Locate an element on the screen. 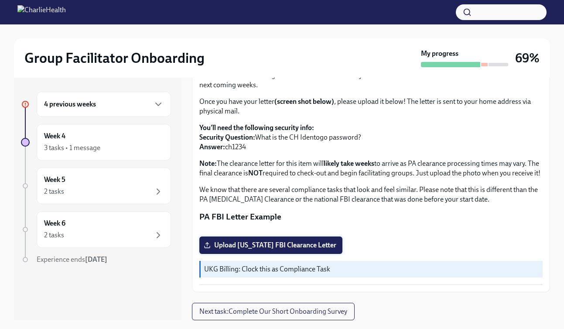 The height and width of the screenshot is (329, 564). a: Next task:Complete Our Short Onboarding Survey is located at coordinates (273, 311).